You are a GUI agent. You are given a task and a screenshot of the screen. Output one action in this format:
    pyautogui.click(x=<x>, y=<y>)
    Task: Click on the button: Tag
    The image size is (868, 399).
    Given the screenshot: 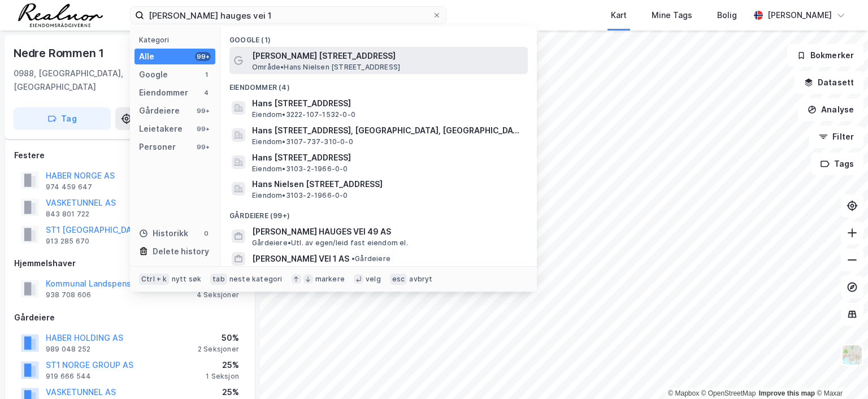 What is the action you would take?
    pyautogui.click(x=62, y=119)
    